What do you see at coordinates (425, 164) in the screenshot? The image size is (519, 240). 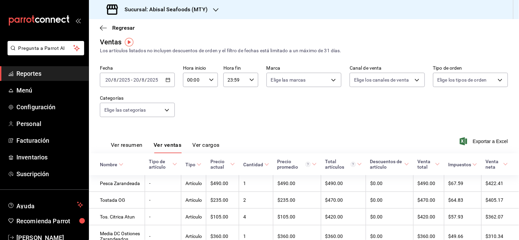 I see `div: Venta total` at bounding box center [425, 164].